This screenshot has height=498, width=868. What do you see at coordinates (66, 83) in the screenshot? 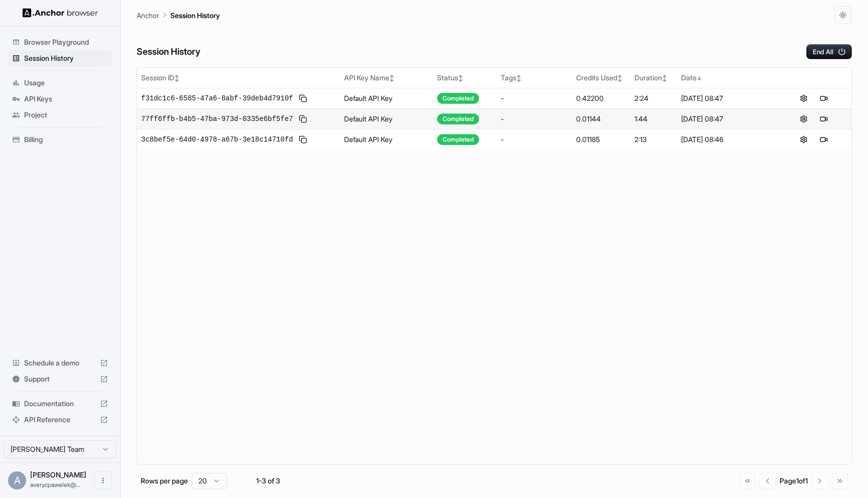
I see `span: Usage` at bounding box center [66, 83].